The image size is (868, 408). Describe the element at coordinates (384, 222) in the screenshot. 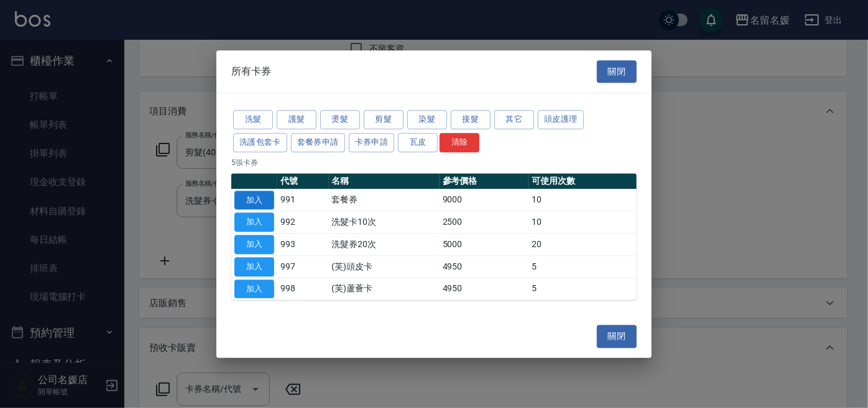

I see `td: 洗髮卡10次` at that location.